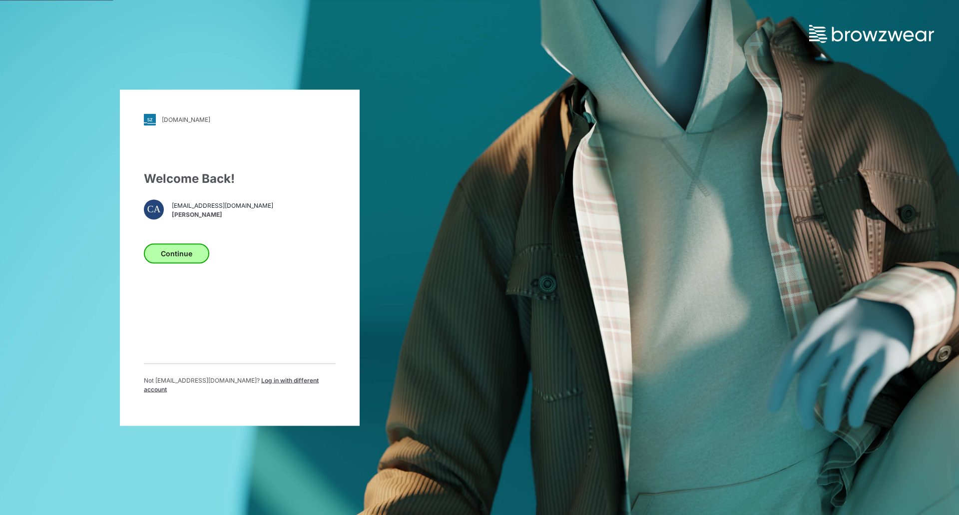 This screenshot has width=959, height=515. What do you see at coordinates (872, 34) in the screenshot?
I see `img: browzwear-logo.73288ffb.svg` at bounding box center [872, 34].